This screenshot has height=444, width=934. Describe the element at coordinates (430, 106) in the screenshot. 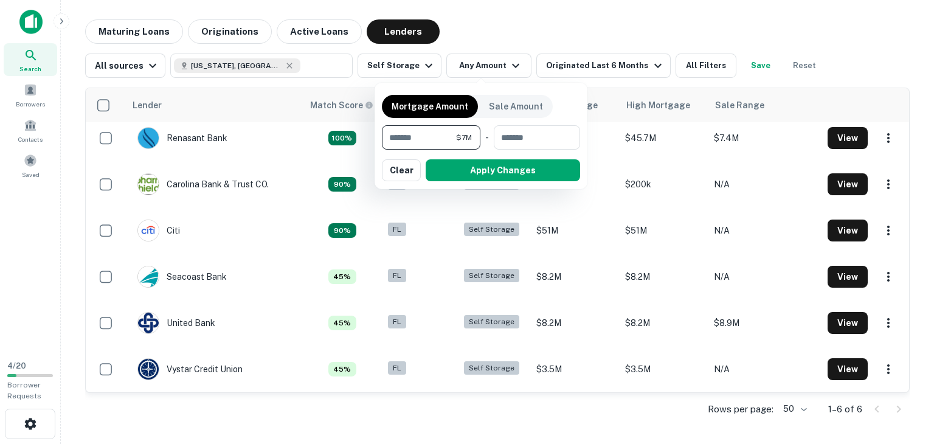

I see `p: Mortgage Amount` at that location.